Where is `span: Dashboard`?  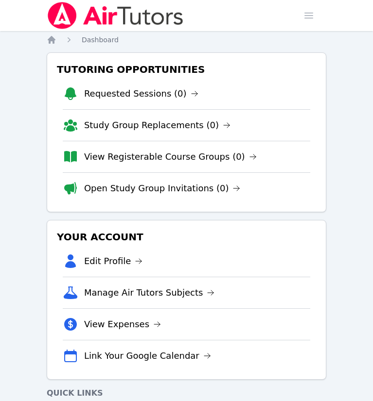 span: Dashboard is located at coordinates (100, 40).